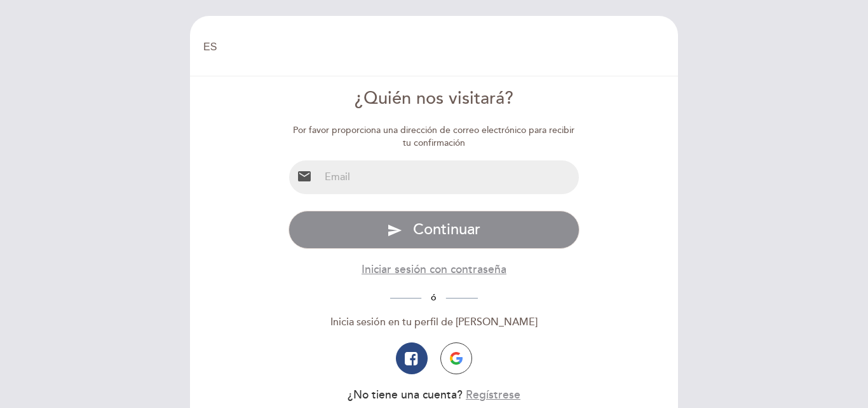 This screenshot has height=408, width=868. What do you see at coordinates (493, 394) in the screenshot?
I see `button: Regístrese` at bounding box center [493, 394].